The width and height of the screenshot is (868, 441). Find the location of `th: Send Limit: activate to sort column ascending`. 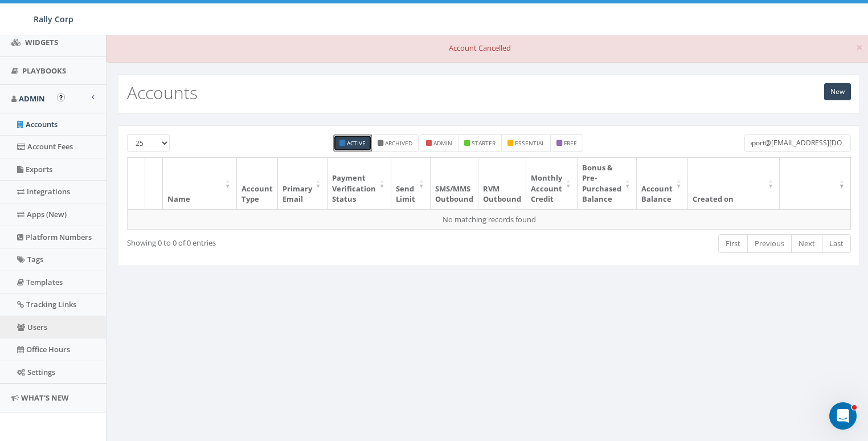

th: Send Limit: activate to sort column ascending is located at coordinates (411, 183).